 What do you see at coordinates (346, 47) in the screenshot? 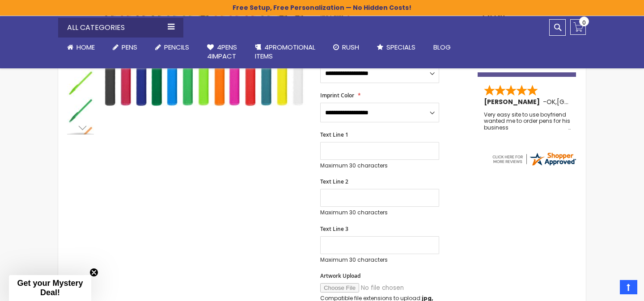
I see `a: Rush` at bounding box center [346, 47].